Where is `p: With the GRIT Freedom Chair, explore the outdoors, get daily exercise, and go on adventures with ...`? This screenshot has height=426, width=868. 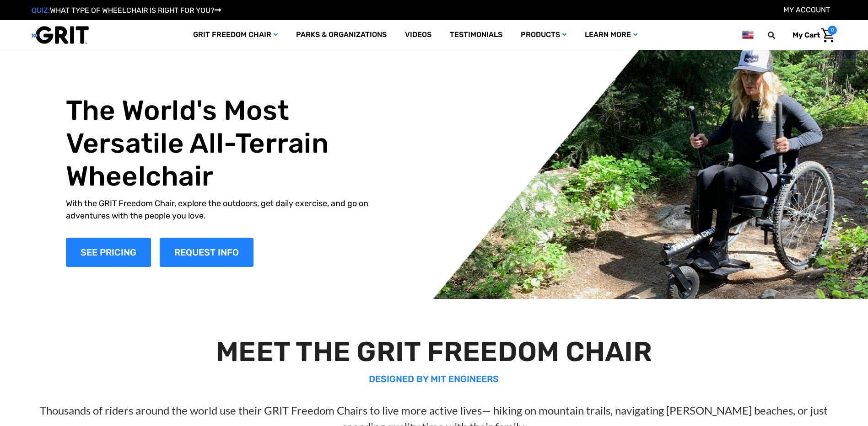
p: With the GRIT Freedom Chair, explore the outdoors, get daily exercise, and go on adventures with ... is located at coordinates (227, 210).